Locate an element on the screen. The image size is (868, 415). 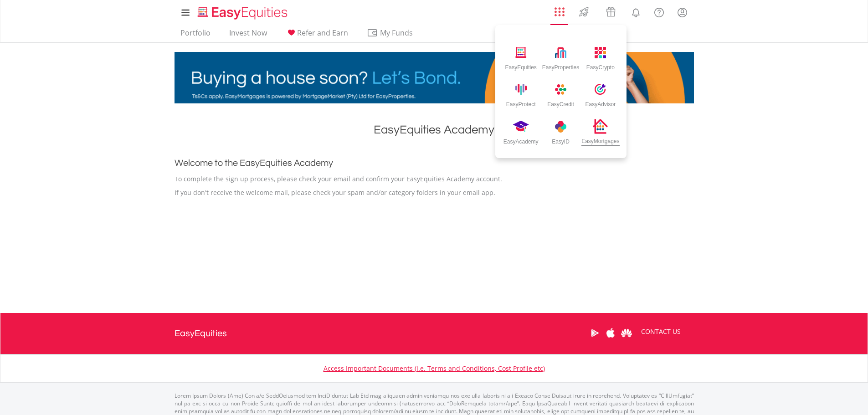
a: FAQ's and Support is located at coordinates (659, 11).